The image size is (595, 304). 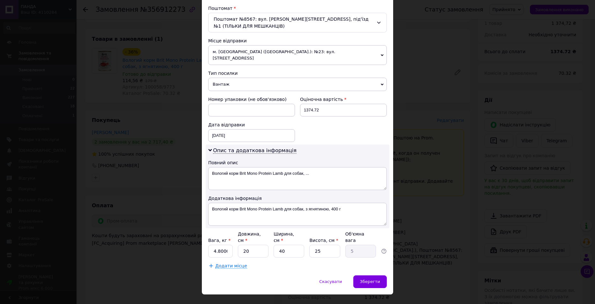 What do you see at coordinates (284, 237) in the screenshot?
I see `label: Ширина, см` at bounding box center [284, 237].